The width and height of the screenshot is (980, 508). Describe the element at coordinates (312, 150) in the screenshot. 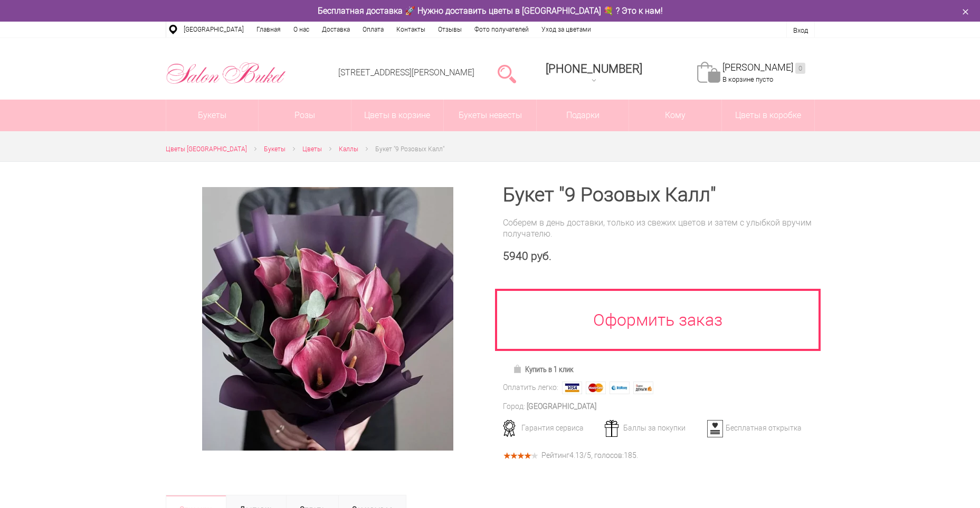

I see `a: Цветы` at that location.